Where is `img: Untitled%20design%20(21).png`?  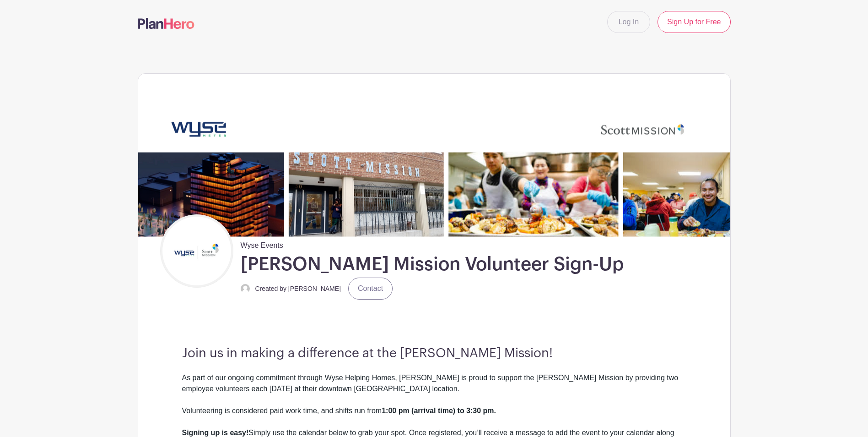
img: Untitled%20design%20(21).png is located at coordinates (196, 251).